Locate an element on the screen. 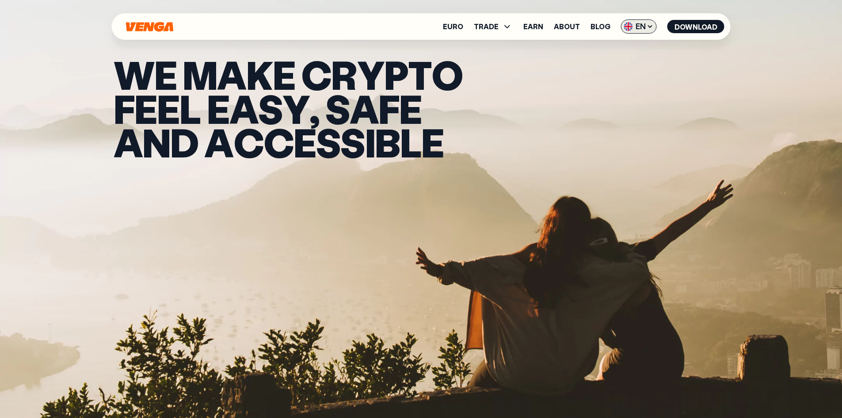  span: k is located at coordinates (259, 74).